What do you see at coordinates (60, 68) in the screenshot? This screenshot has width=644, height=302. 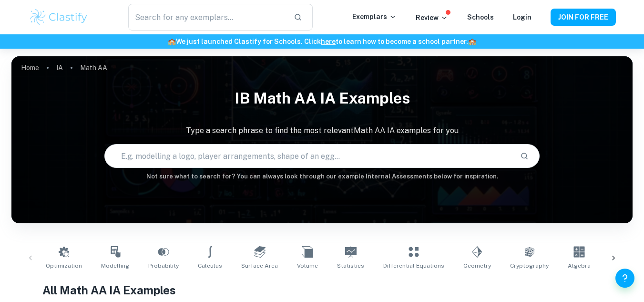 I see `a: IA` at bounding box center [60, 68].